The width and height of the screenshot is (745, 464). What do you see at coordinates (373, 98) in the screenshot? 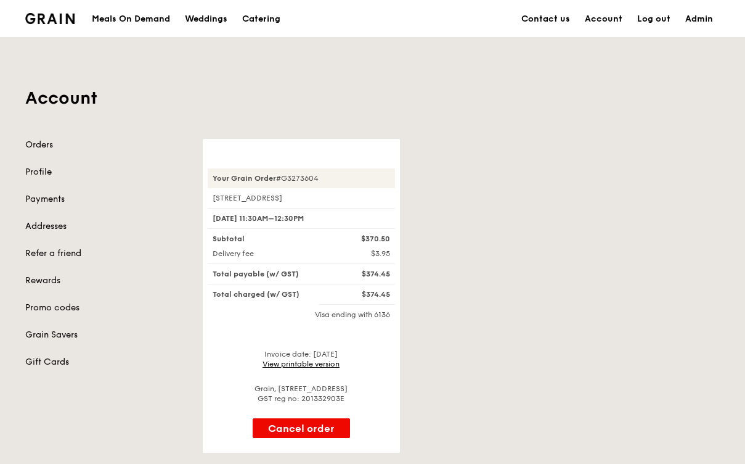
I see `h1: Account` at bounding box center [373, 98].